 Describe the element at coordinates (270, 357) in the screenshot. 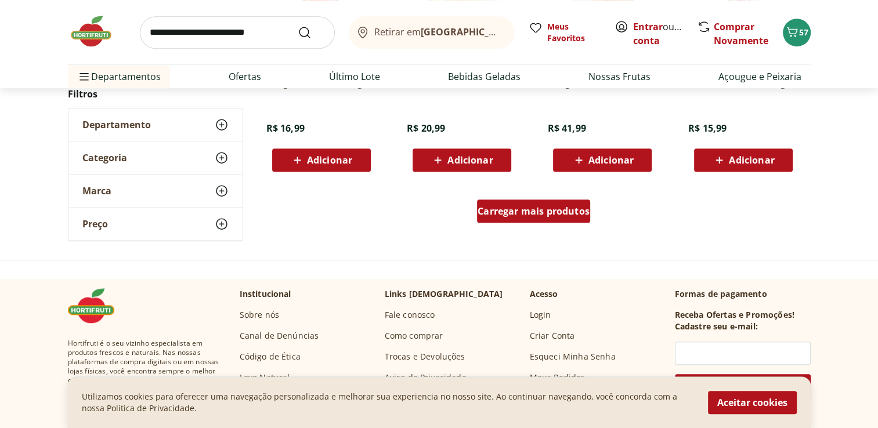

I see `a: Código de Ética` at that location.